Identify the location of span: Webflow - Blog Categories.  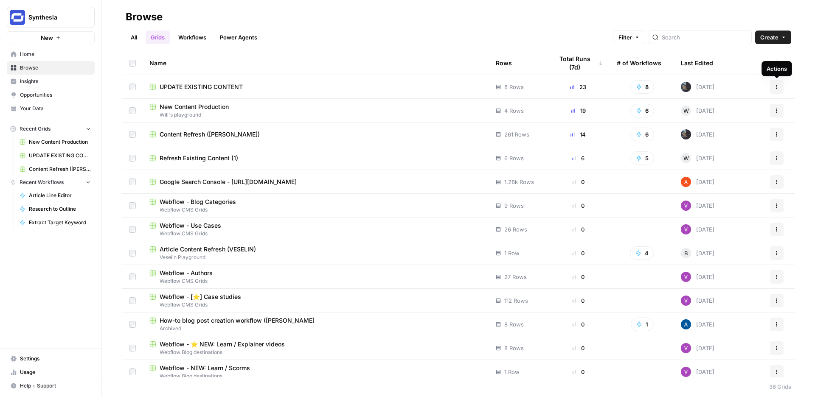
(198, 202).